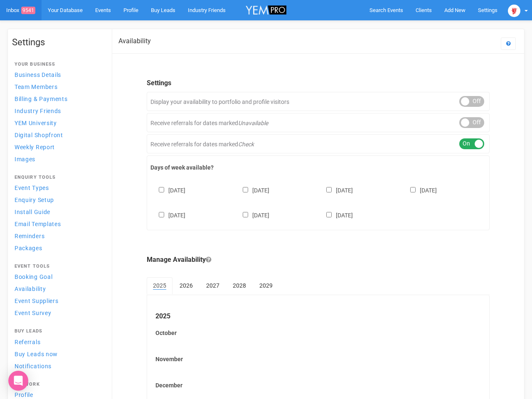 The width and height of the screenshot is (532, 399). What do you see at coordinates (57, 64) in the screenshot?
I see `h4: Your Business` at bounding box center [57, 64].